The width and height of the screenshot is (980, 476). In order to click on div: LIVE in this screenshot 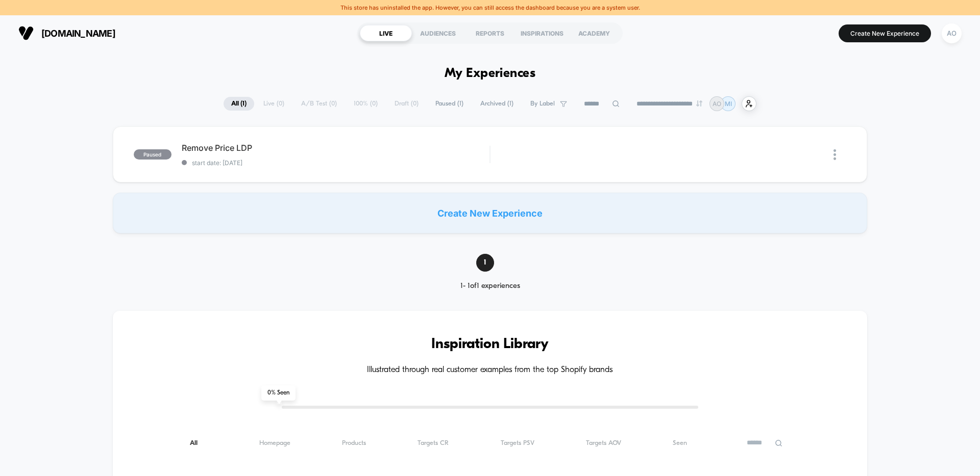, I will do `click(386, 33)`.